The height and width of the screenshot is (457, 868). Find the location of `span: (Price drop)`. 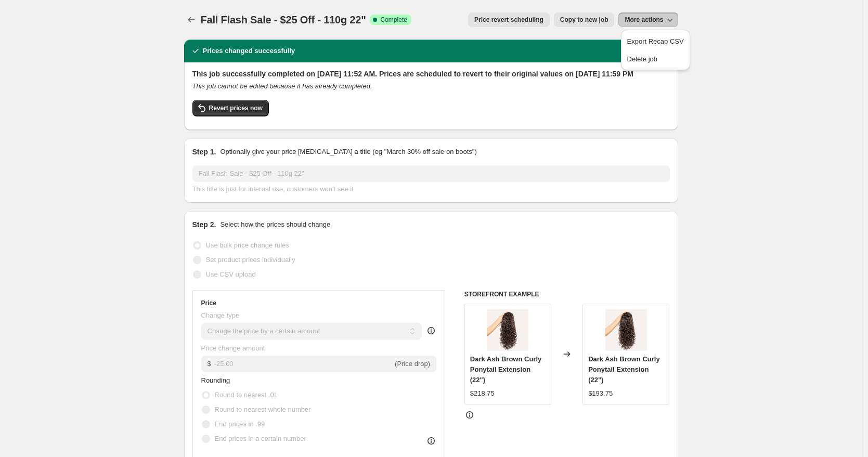

span: (Price drop) is located at coordinates (413, 363).